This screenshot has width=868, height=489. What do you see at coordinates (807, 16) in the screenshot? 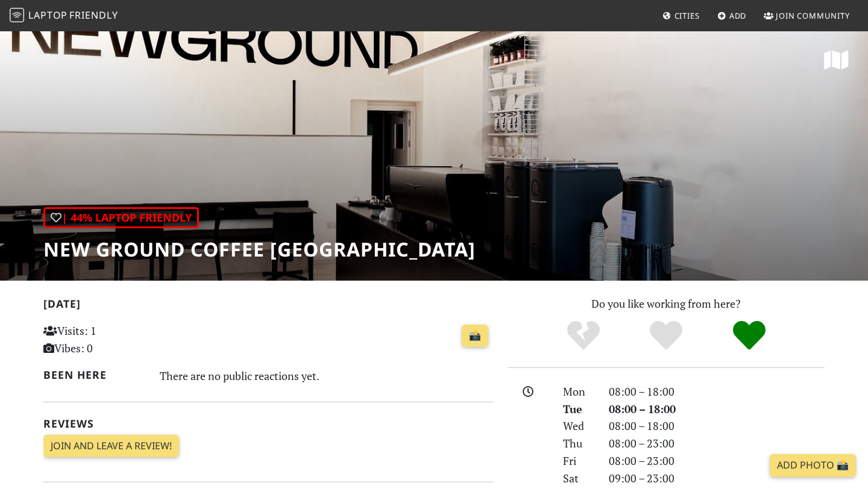
I see `a: Join Community` at bounding box center [807, 16].